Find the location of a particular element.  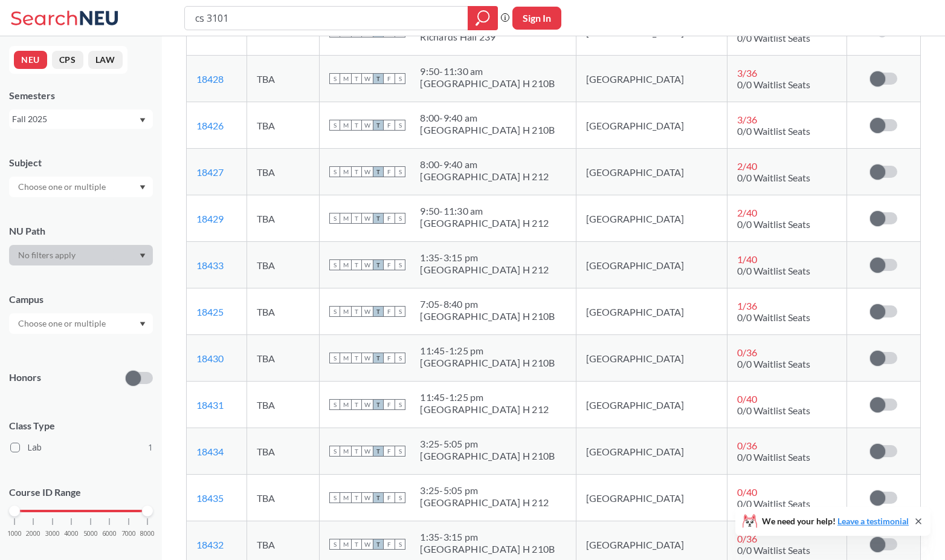

button: Sign In is located at coordinates (536, 18).